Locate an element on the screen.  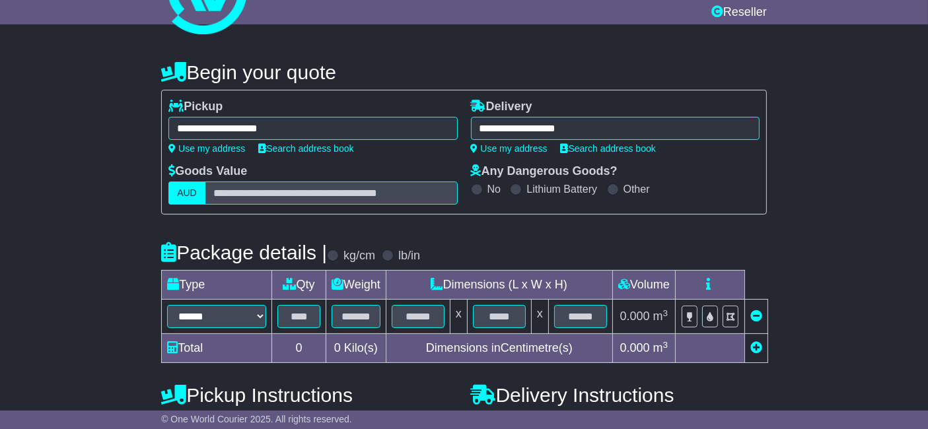
a: Reseller is located at coordinates (739, 13).